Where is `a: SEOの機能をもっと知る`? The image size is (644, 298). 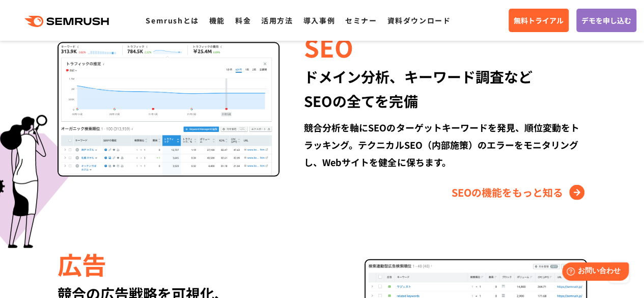
a: SEOの機能をもっと知る is located at coordinates (519, 192).